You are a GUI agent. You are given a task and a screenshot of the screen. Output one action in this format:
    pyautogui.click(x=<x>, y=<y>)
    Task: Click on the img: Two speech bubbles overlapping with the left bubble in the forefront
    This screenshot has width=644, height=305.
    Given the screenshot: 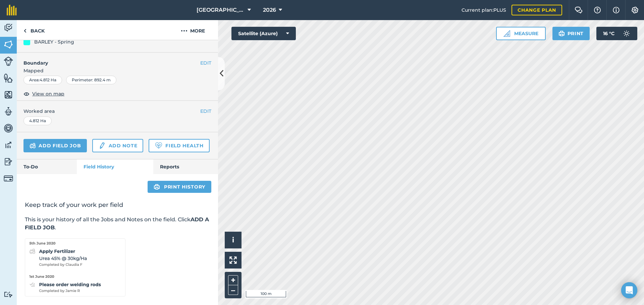 What is the action you would take?
    pyautogui.click(x=579, y=10)
    